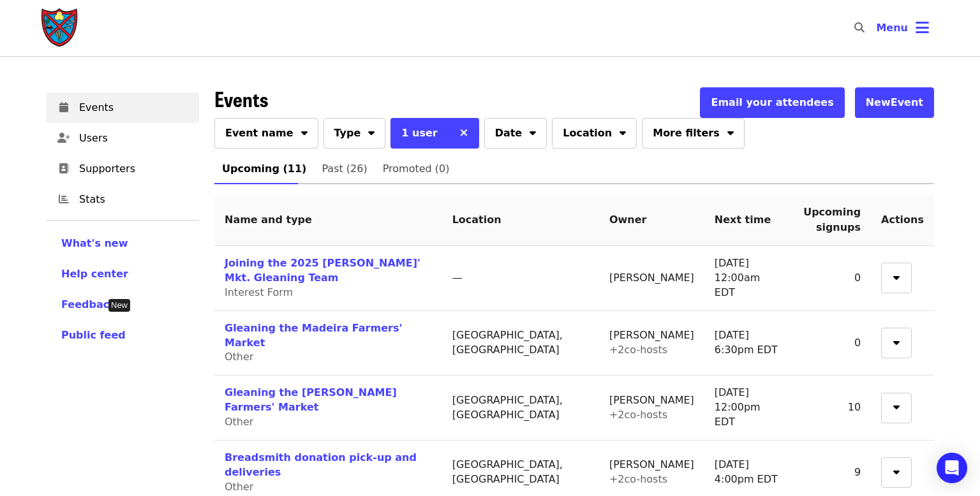  What do you see at coordinates (134, 169) in the screenshot?
I see `span: Supporters` at bounding box center [134, 169].